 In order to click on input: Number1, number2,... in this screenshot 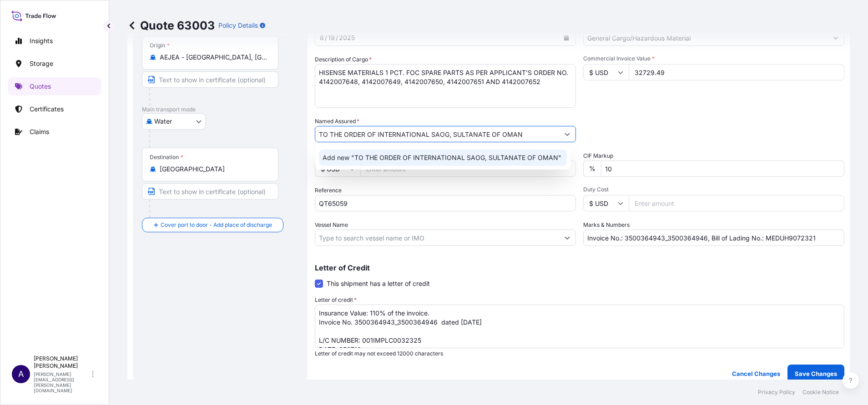, I will do `click(713, 238)`.